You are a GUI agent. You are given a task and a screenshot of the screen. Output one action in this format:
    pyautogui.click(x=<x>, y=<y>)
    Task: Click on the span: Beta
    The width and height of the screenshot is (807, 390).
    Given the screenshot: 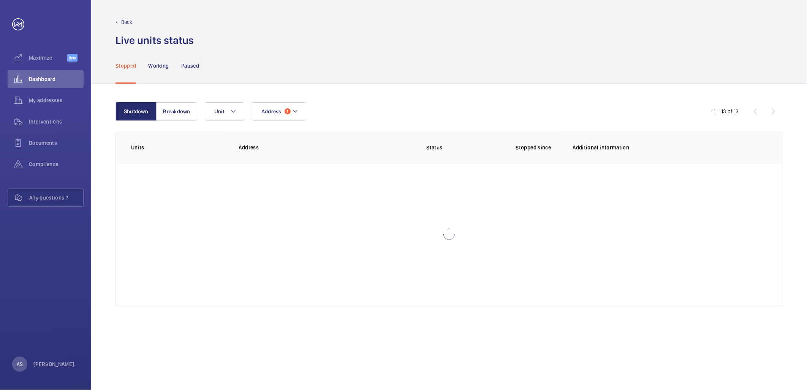 What is the action you would take?
    pyautogui.click(x=72, y=58)
    